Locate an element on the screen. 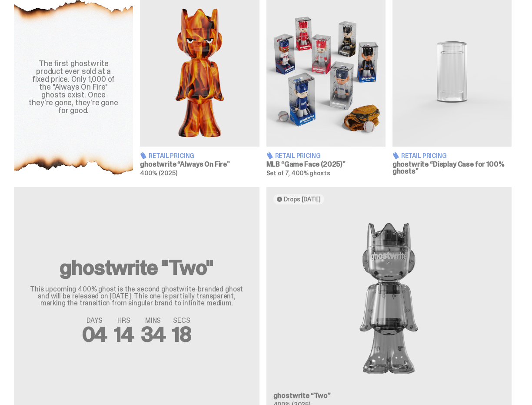  img: Two is located at coordinates (389, 298).